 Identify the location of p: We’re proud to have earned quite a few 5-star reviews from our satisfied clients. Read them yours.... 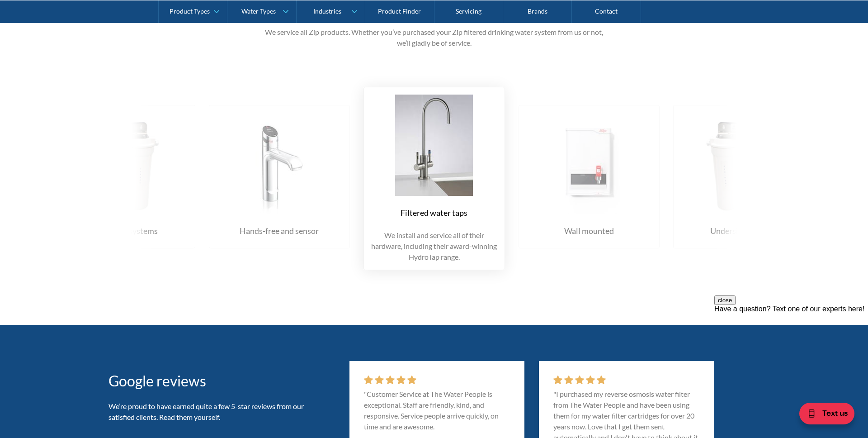
(206, 412).